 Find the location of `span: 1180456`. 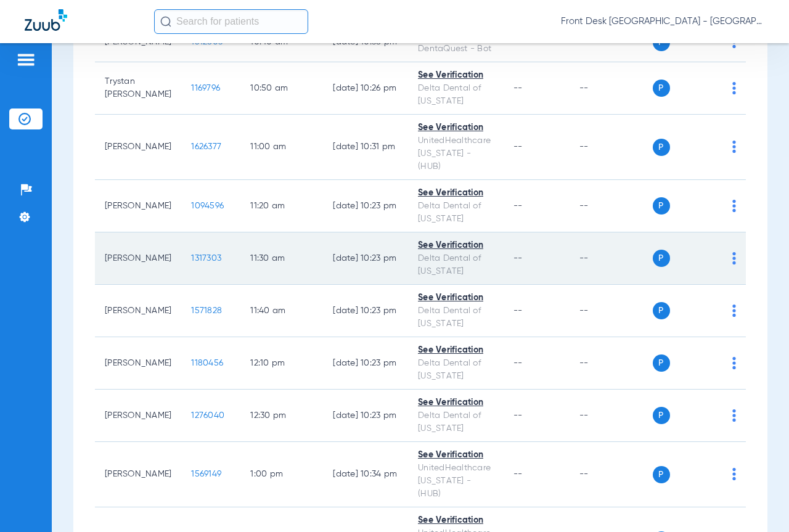

span: 1180456 is located at coordinates (207, 364).